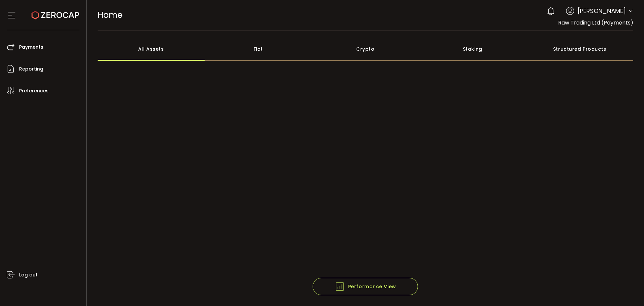  Describe the element at coordinates (31, 47) in the screenshot. I see `span: Payments` at that location.